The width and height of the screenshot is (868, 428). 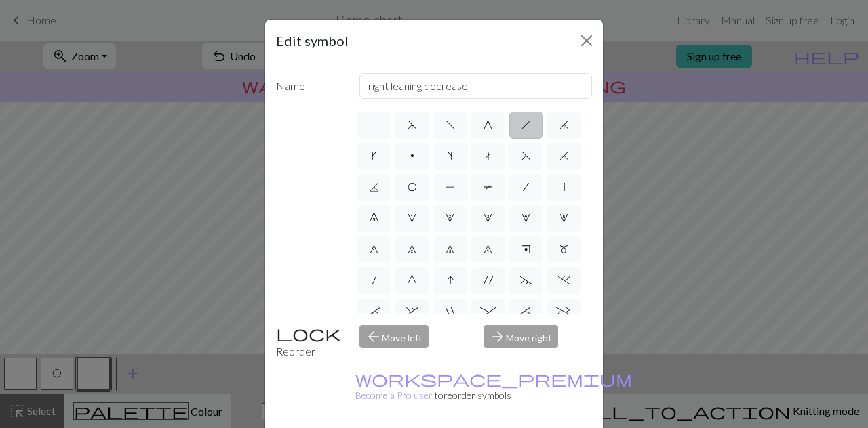 I want to click on span: 6, so click(x=374, y=250).